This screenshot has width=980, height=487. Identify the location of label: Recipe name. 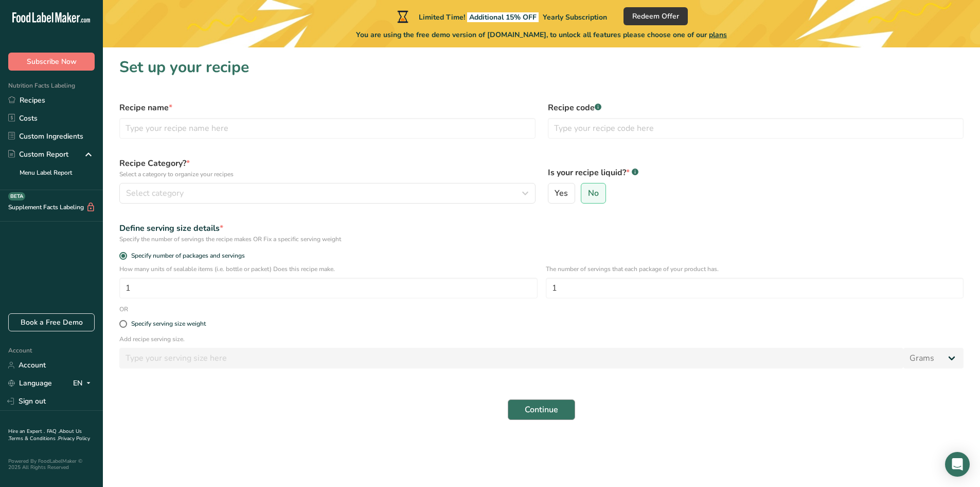
(327, 108).